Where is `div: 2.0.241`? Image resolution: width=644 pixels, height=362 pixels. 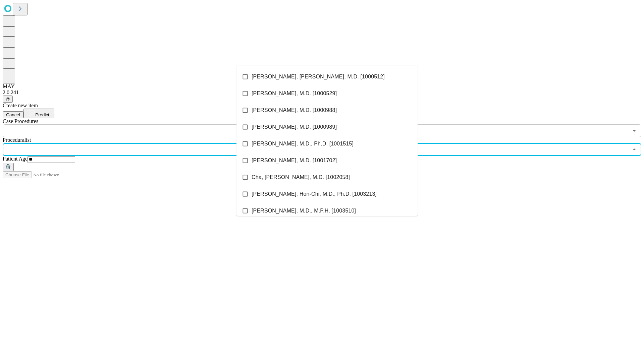
div: 2.0.241 is located at coordinates (322, 92).